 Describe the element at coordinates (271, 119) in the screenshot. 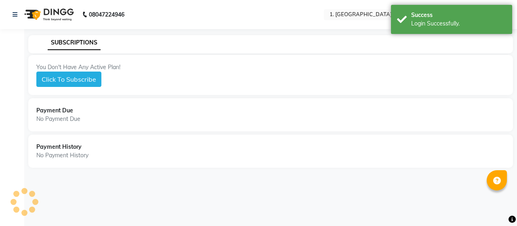

I see `div: No Payment Due` at that location.